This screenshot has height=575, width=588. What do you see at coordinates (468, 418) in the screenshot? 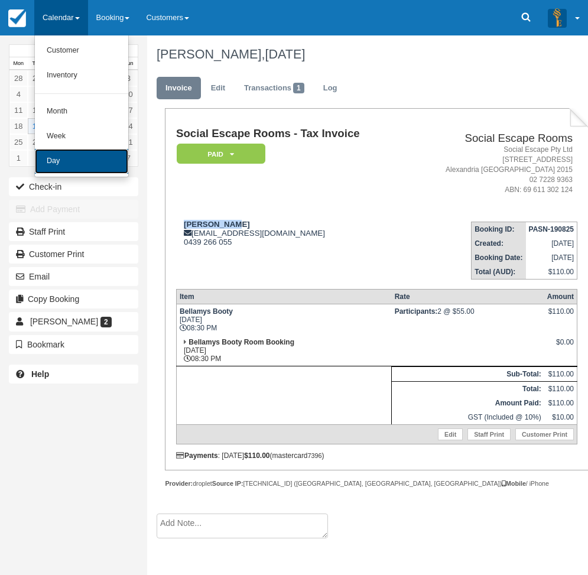
I see `td: GST (Included @ 10%)` at bounding box center [468, 418].